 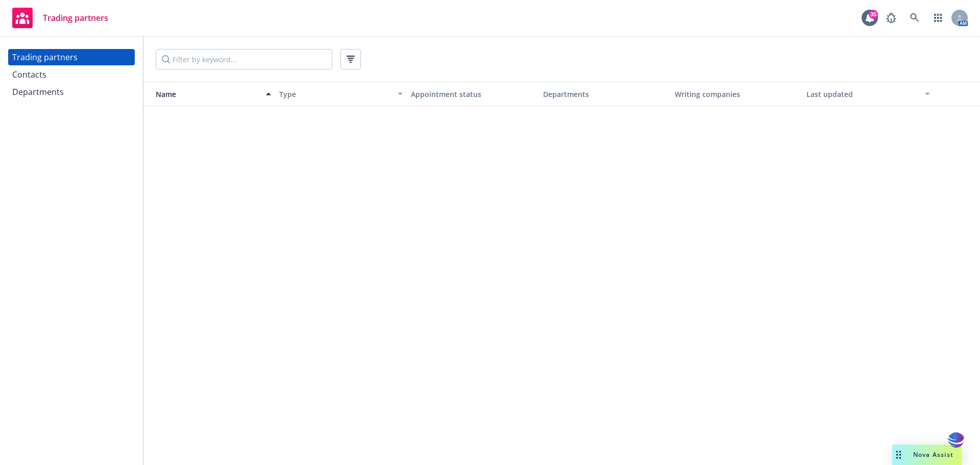 I want to click on input: Filter by keyword..., so click(x=244, y=59).